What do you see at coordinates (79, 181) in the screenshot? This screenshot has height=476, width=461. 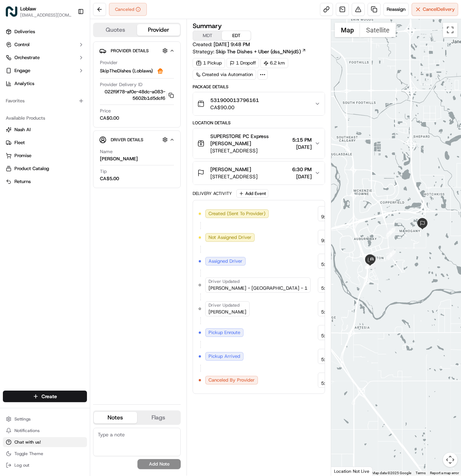 I see `span: Pylon` at bounding box center [79, 181].